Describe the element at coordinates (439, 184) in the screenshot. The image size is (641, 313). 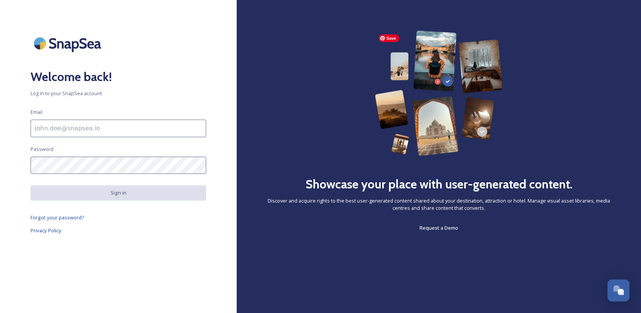
I see `h2: Showcase your place with user-generated content.` at that location.